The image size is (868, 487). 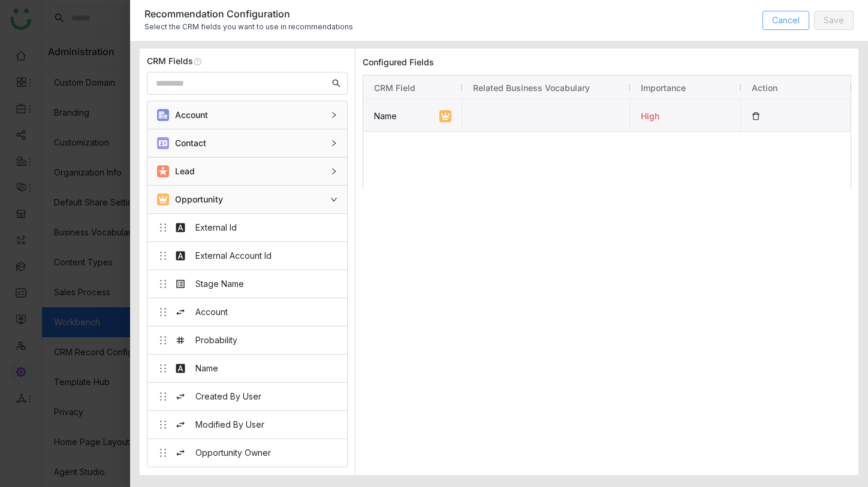 I want to click on span: Related Business Vocabulary, so click(x=531, y=87).